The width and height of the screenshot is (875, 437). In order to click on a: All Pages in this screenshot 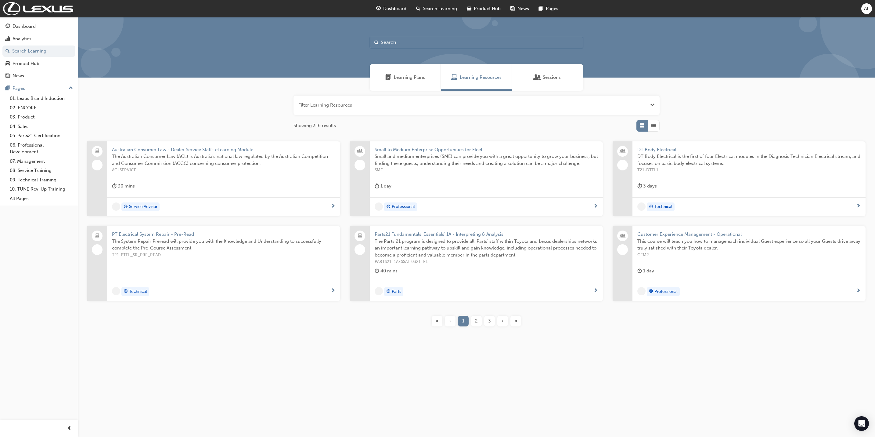, I will do `click(41, 198)`.